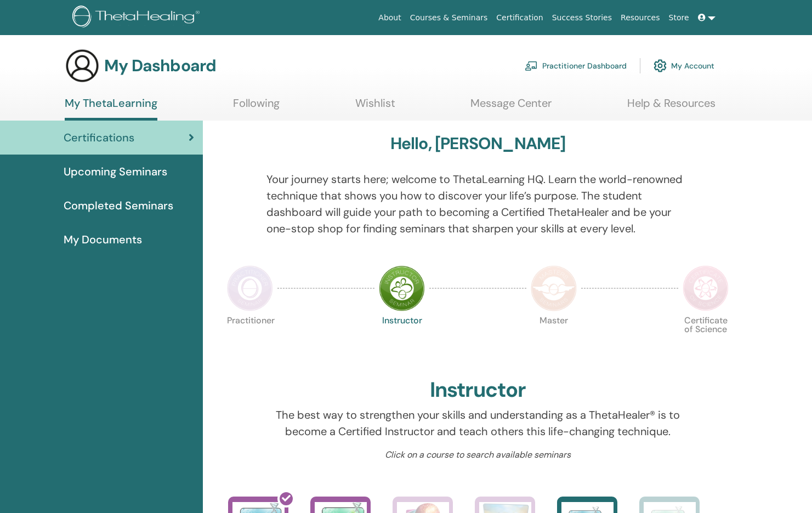 The image size is (812, 513). I want to click on p: The best way to strengthen your skills and understanding as a ThetaHealer® is to become a Certifi..., so click(478, 423).